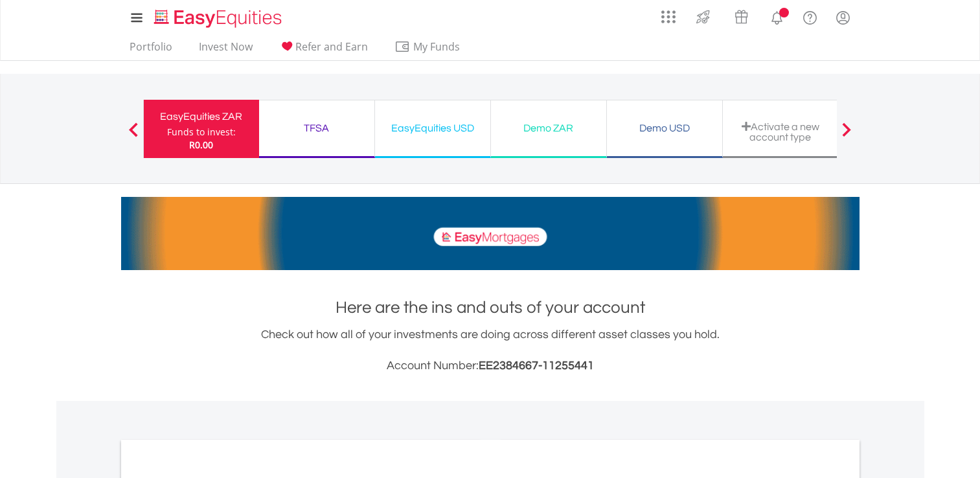  I want to click on div: Activate a new account type, so click(780, 131).